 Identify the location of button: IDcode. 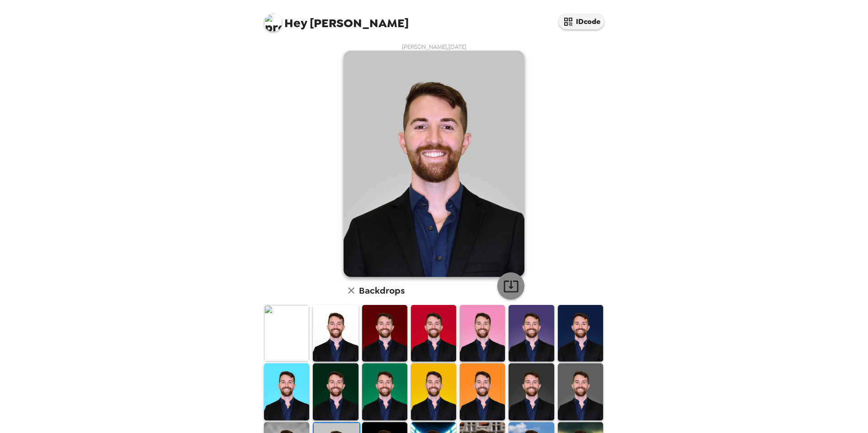
(581, 21).